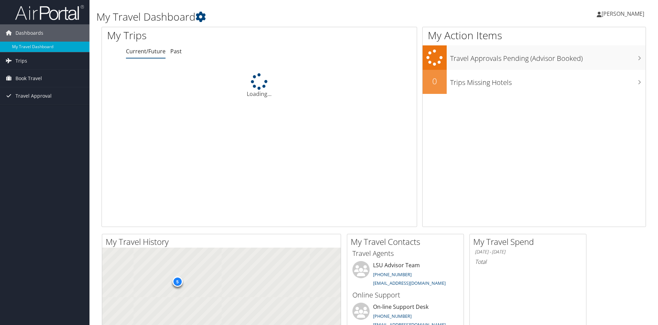 The width and height of the screenshot is (658, 325). I want to click on h2: My Travel Spend, so click(529, 242).